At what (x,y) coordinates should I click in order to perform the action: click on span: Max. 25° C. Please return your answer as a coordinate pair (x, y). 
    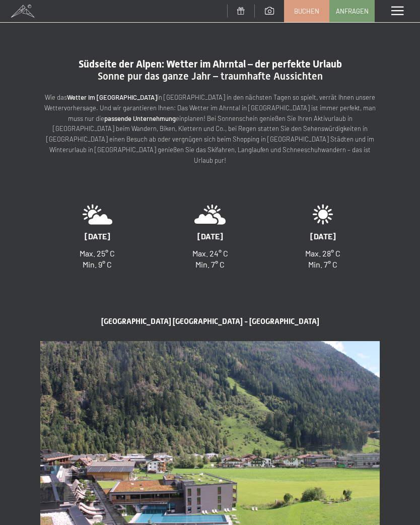
    Looking at the image, I should click on (97, 253).